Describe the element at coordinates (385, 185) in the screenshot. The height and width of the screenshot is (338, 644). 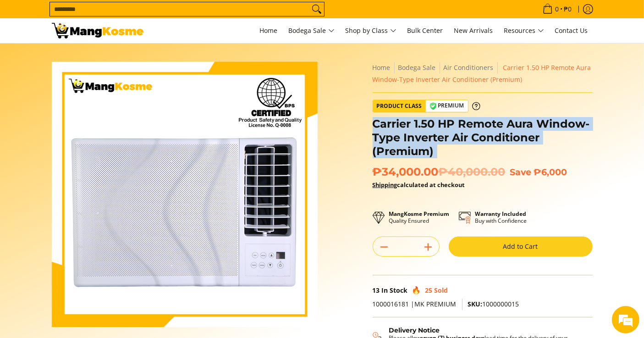
I see `a: Shipping` at that location.